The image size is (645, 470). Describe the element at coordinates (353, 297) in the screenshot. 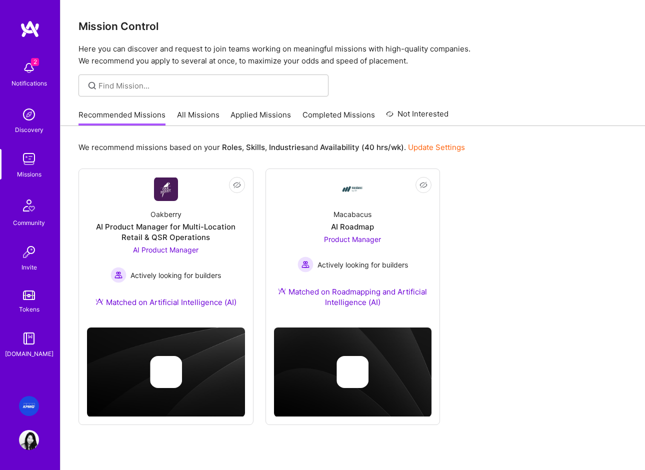

I see `div: Matched on Roadmapping and Artificial Intelligence (AI)` at that location.